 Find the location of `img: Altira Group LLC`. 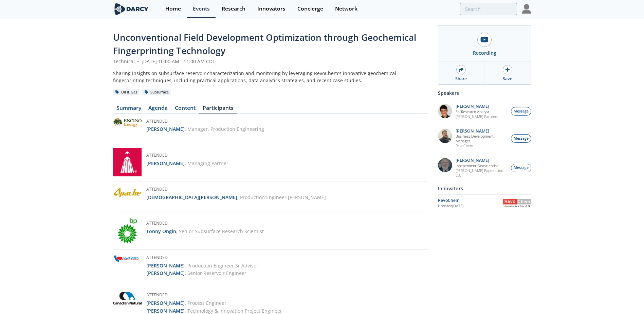

img: Altira Group LLC is located at coordinates (127, 162).